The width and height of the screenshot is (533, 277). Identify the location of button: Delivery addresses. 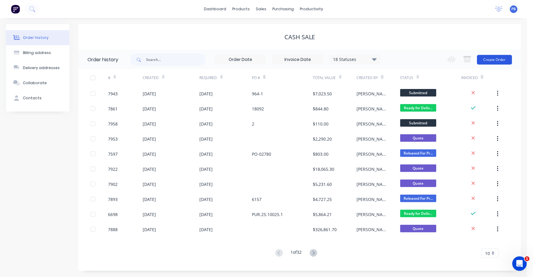
(38, 68).